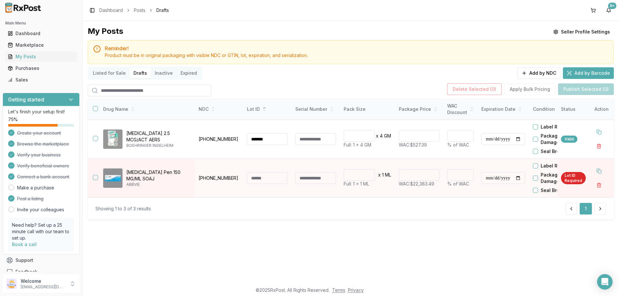 This screenshot has height=296, width=619. I want to click on div: Serial Number, so click(315, 109).